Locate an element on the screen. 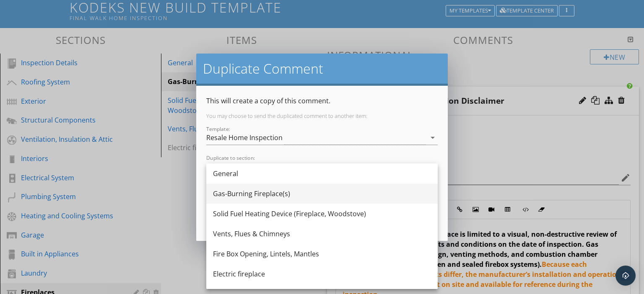  p: You may choose to send the duplicated comment to another item: is located at coordinates (322, 116).